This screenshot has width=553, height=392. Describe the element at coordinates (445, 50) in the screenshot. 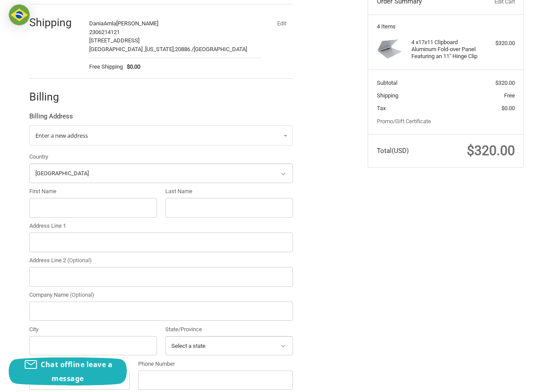

I see `h4: 4 x 17x11 Clipboard Aluminum Fold-over Panel Featuring an 11" Hinge Clip` at that location.